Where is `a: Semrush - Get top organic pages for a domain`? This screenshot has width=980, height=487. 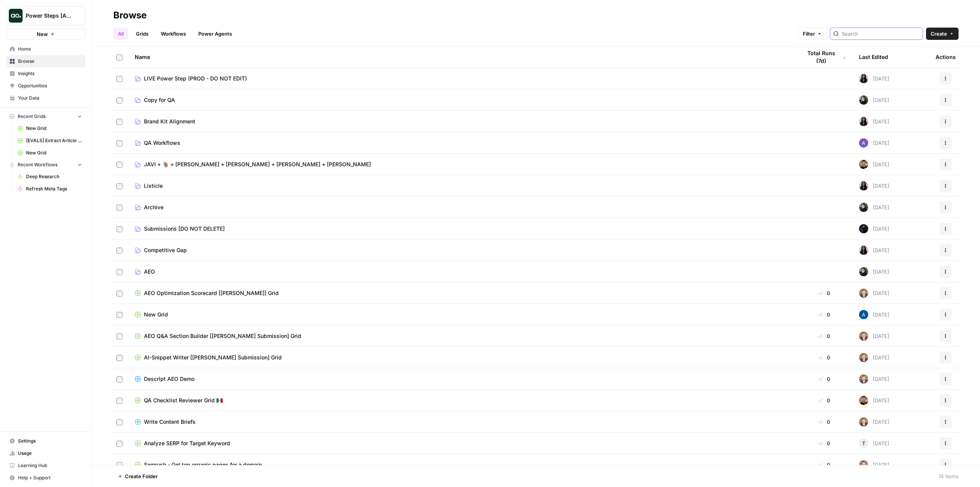
a: Semrush - Get top organic pages for a domain is located at coordinates (462, 465).